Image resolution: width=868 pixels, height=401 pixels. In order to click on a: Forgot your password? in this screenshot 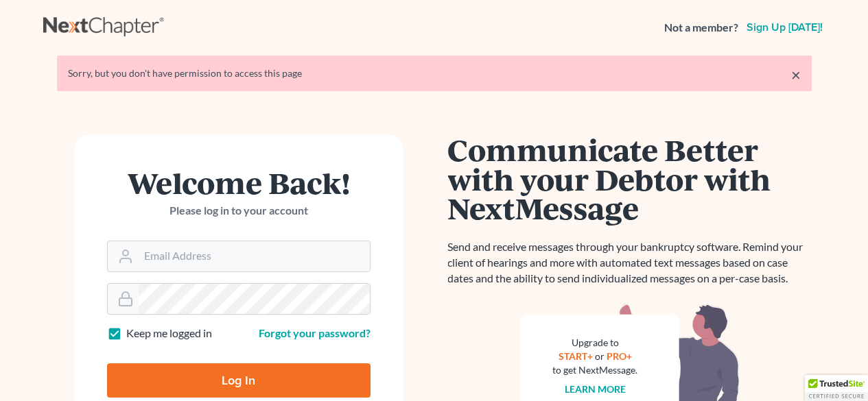, I will do `click(314, 333)`.